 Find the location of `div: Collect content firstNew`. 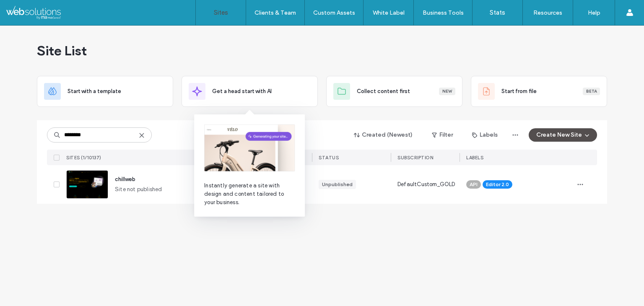

div: Collect content firstNew is located at coordinates (394, 91).